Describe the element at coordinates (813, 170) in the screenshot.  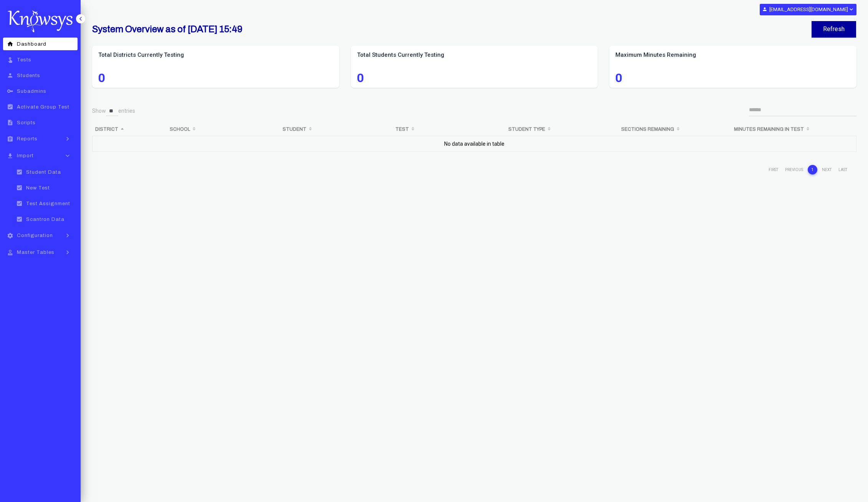
I see `a: 1` at that location.